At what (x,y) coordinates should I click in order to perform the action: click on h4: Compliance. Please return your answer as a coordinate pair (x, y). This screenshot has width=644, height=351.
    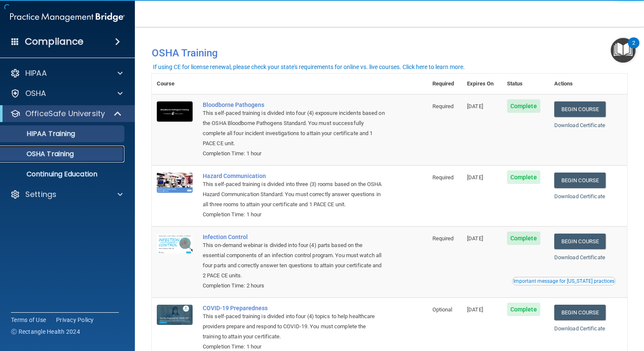
    Looking at the image, I should click on (54, 42).